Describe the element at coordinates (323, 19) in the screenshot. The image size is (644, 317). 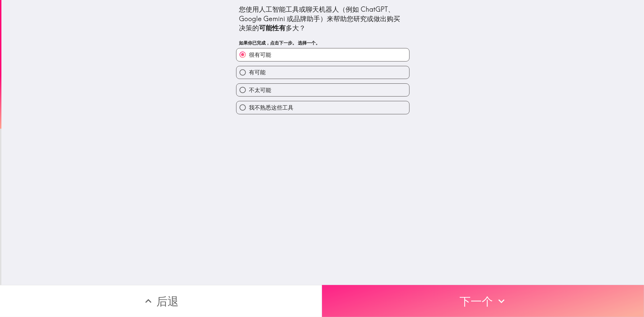
I see `div: 您使用人工智能工具或聊天机器人（例如 ChatGPT、Google Gemini 或品牌助手）来帮助您研究或做出购买决策的 多大？` at that location.